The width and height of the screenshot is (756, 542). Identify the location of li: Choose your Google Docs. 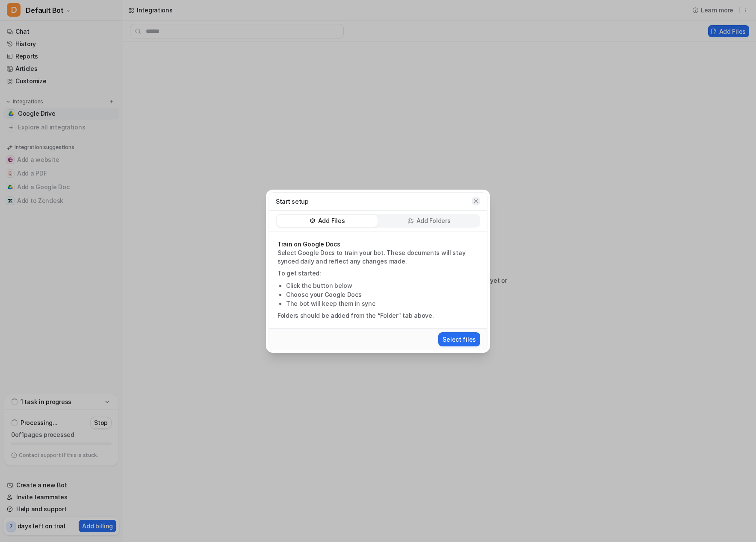
(382, 295).